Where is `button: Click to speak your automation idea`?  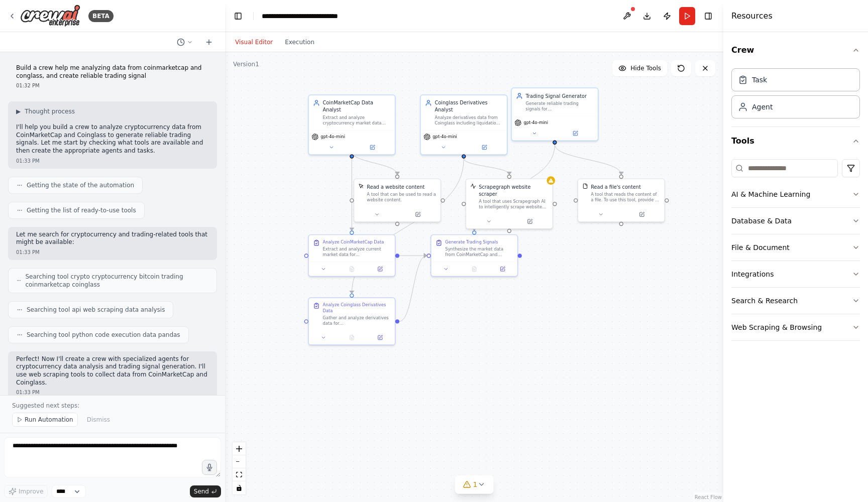 button: Click to speak your automation idea is located at coordinates (210, 467).